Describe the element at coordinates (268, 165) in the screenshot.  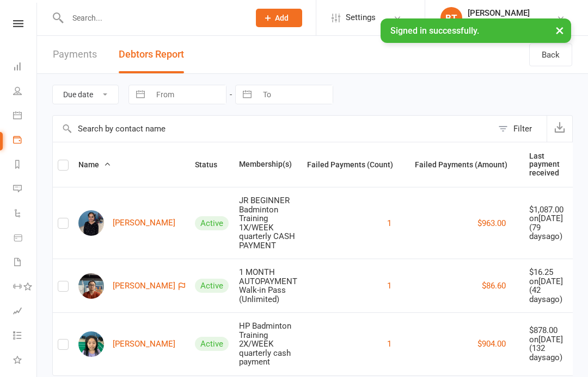
I see `th: Membership(s)` at that location.